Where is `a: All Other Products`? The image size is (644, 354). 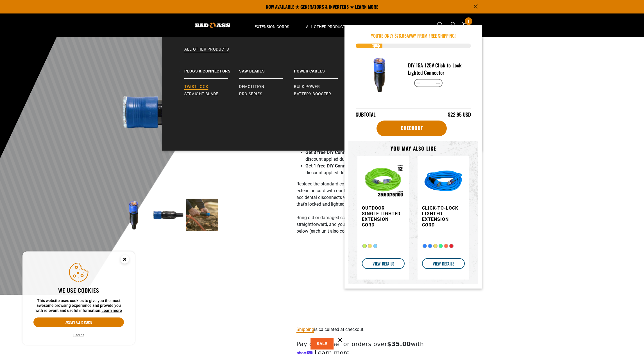
a: All Other Products is located at coordinates (322, 53).